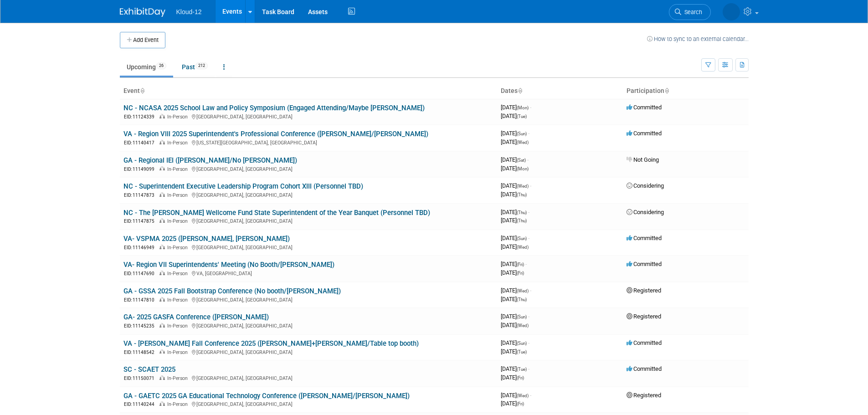  Describe the element at coordinates (189, 12) in the screenshot. I see `span: Kloud-12` at that location.